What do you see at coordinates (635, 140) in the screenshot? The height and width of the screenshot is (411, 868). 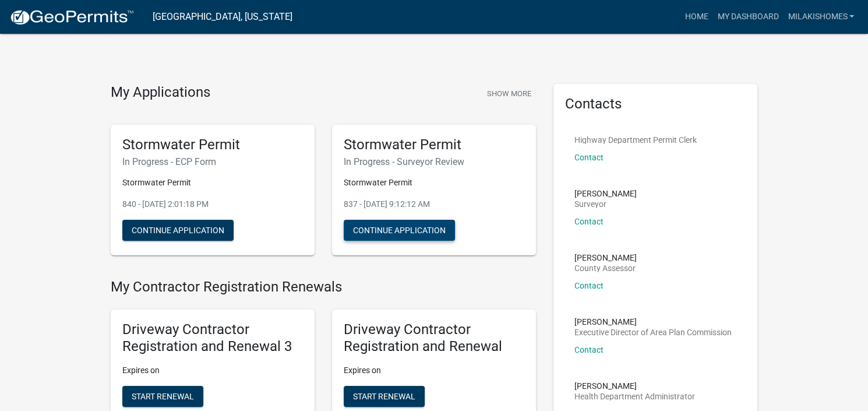 I see `p: Highway Department Permit Clerk` at bounding box center [635, 140].